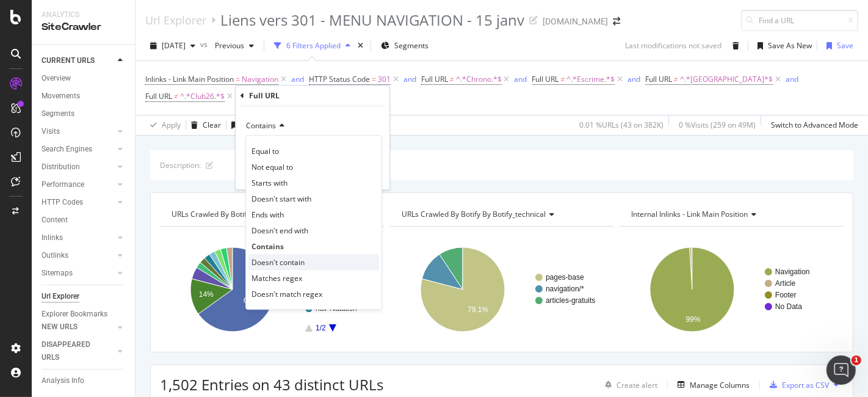  I want to click on div: Liens vers 301 - MENU NAVIGATION - 15 janv, so click(372, 20).